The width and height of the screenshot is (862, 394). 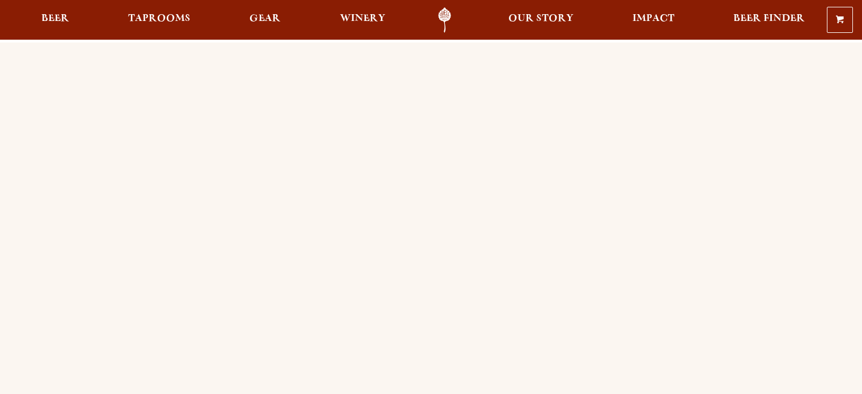 I want to click on a: Taprooms, so click(x=159, y=20).